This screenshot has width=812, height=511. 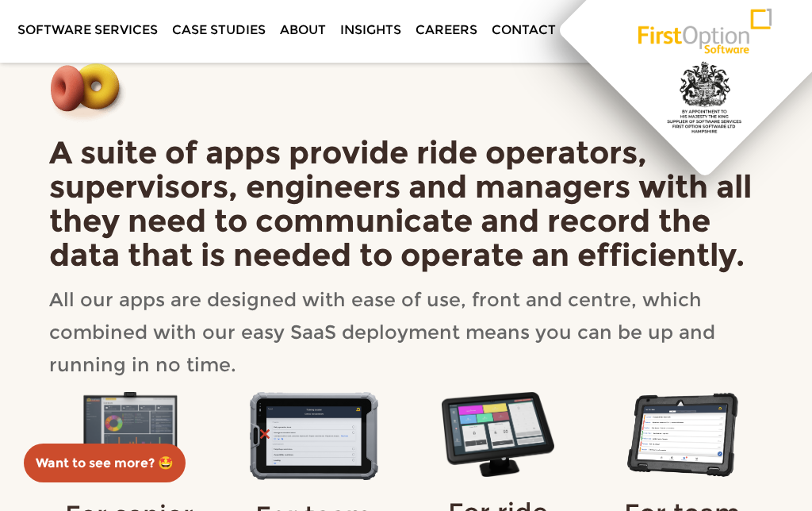 I want to click on h2: A suite of apps provide ride operators, supervisors, engineers and managers with all they need to..., so click(x=406, y=204).